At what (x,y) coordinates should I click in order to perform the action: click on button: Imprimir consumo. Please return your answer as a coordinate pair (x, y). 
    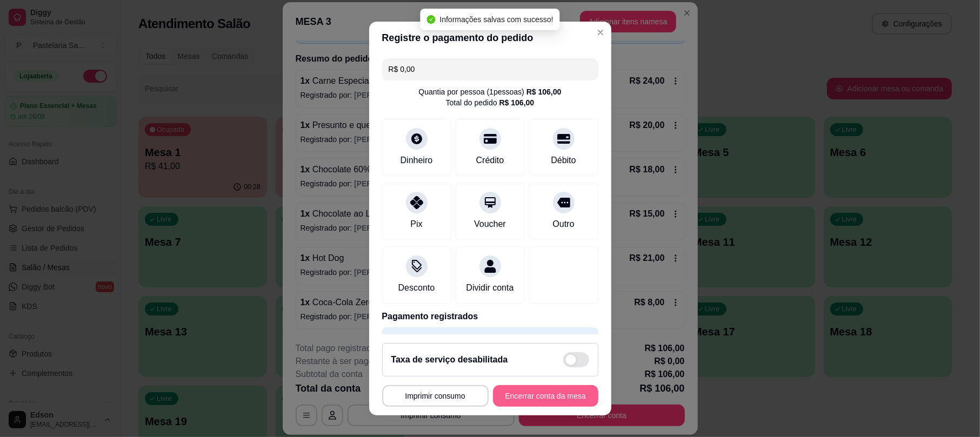
    Looking at the image, I should click on (435, 396).